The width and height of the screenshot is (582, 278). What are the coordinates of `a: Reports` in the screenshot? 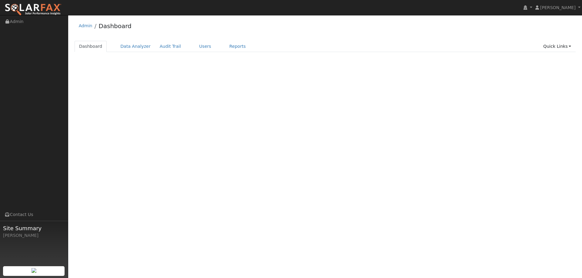 It's located at (238, 46).